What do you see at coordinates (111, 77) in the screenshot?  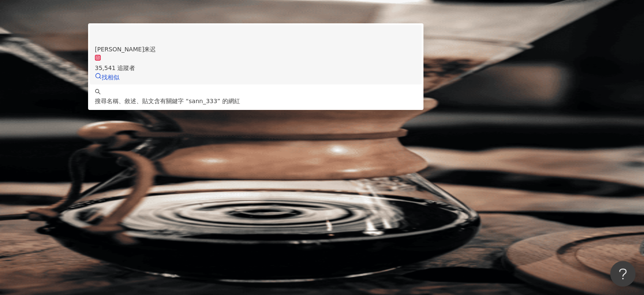 I see `span: 找相似` at bounding box center [111, 77].